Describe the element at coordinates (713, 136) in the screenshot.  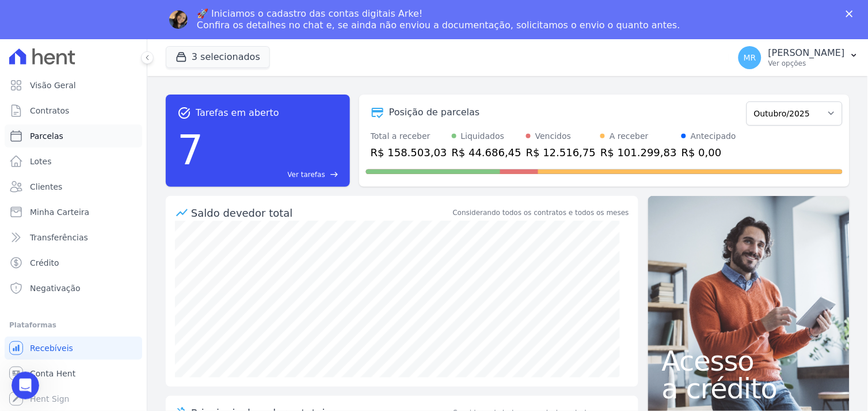
I see `div: Antecipado` at that location.